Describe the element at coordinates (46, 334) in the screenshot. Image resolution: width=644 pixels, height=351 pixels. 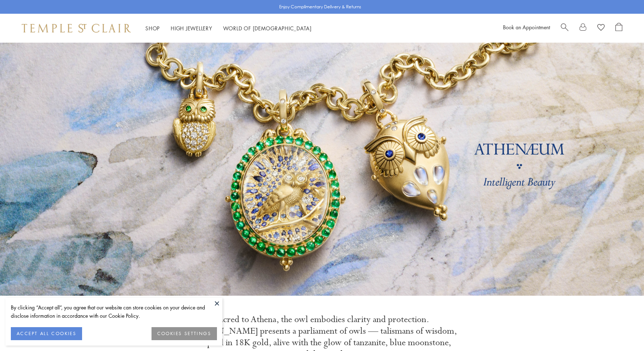
I see `button: ACCEPT ALL COOKIES` at that location.